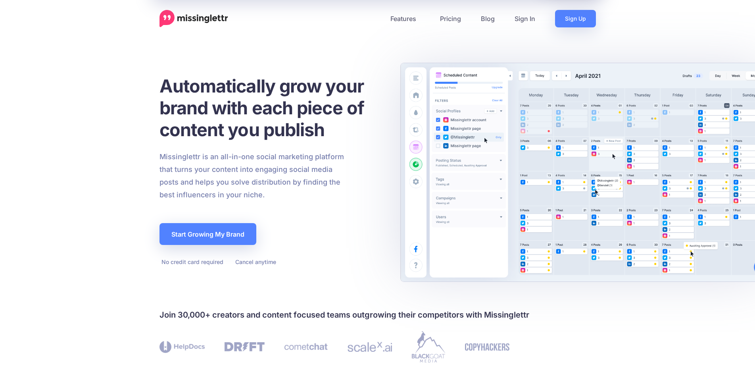 This screenshot has height=372, width=755. I want to click on a: Features, so click(405, 19).